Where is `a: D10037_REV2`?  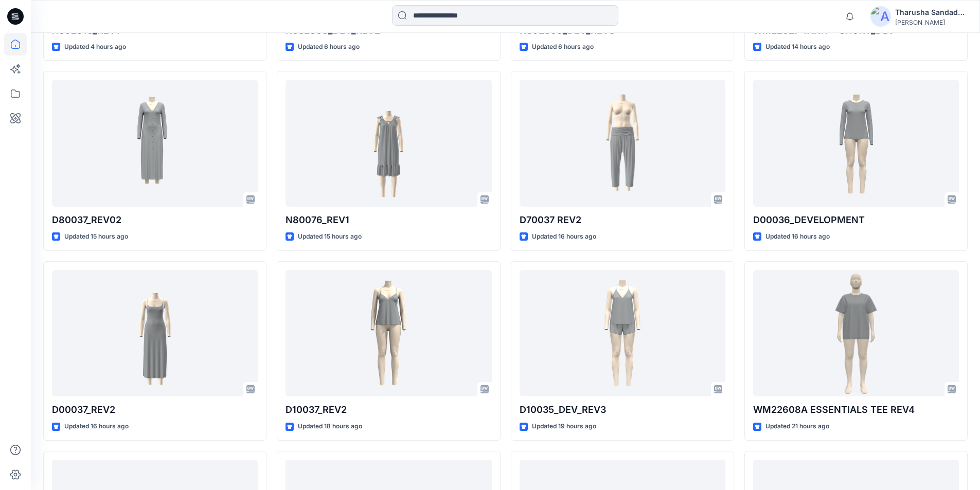 a: D10037_REV2 is located at coordinates (389, 333).